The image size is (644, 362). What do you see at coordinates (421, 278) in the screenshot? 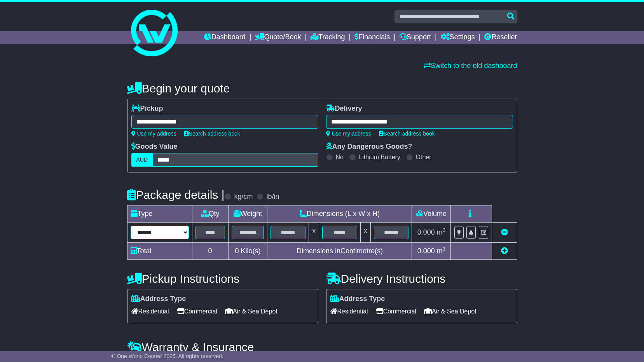
I see `h4: Delivery Instructions` at bounding box center [421, 278].